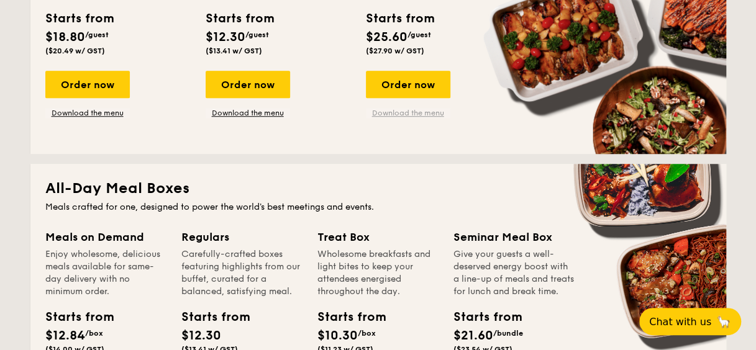 The width and height of the screenshot is (756, 350). What do you see at coordinates (508, 334) in the screenshot?
I see `span: /bundle` at bounding box center [508, 334].